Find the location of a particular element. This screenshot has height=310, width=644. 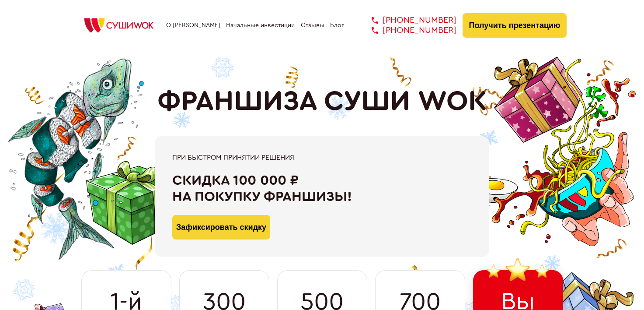

div: Скидка 100 000 ₽ на покупку франшизы! is located at coordinates (322, 188).